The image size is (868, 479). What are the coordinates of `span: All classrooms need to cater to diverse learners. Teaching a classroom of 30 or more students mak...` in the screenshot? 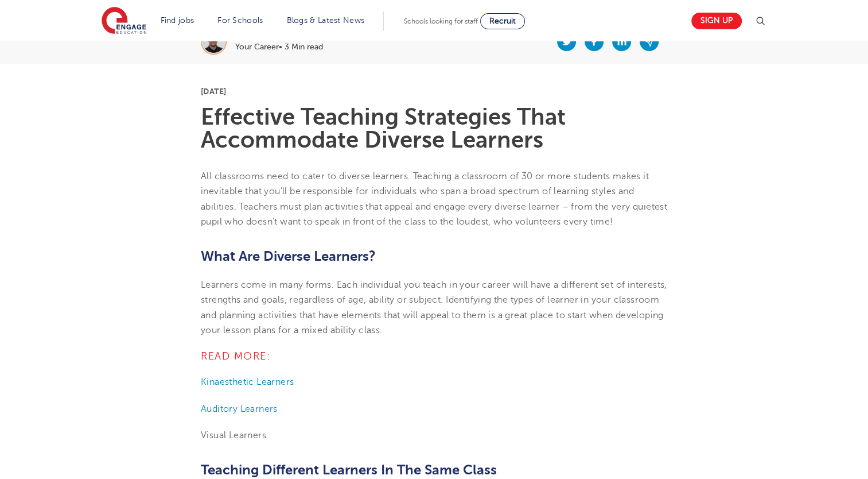 It's located at (434, 199).